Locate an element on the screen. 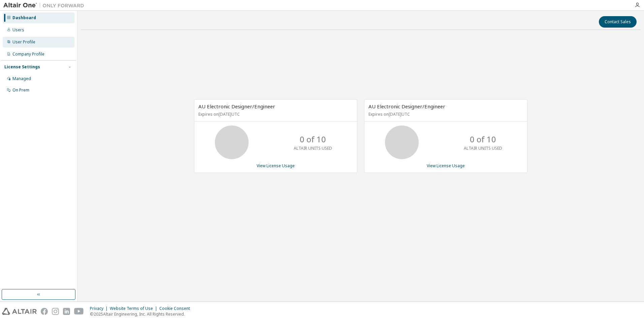  div: User Profile is located at coordinates (24, 42).